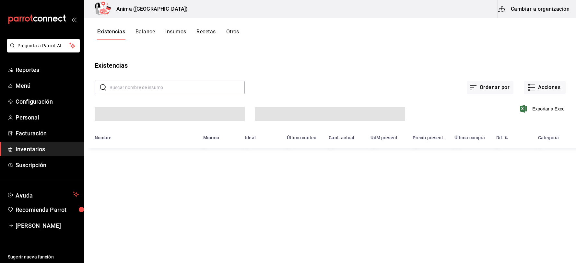 Image resolution: width=576 pixels, height=263 pixels. I want to click on button: Balance, so click(145, 34).